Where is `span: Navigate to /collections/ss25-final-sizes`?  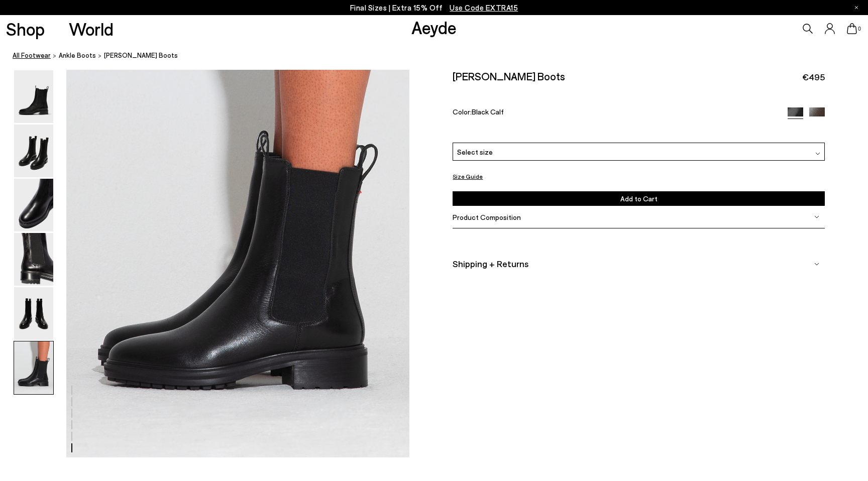 span: Navigate to /collections/ss25-final-sizes is located at coordinates (484, 8).